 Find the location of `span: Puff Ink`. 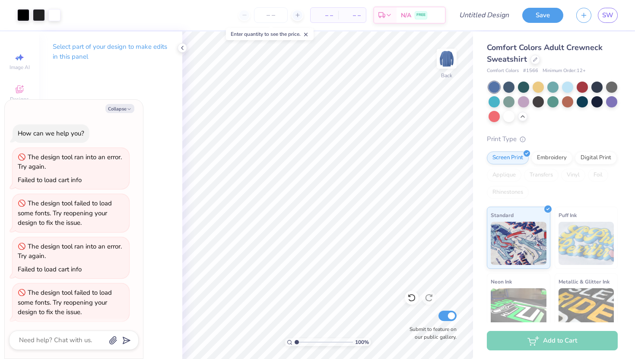

span: Puff Ink is located at coordinates (567, 215).